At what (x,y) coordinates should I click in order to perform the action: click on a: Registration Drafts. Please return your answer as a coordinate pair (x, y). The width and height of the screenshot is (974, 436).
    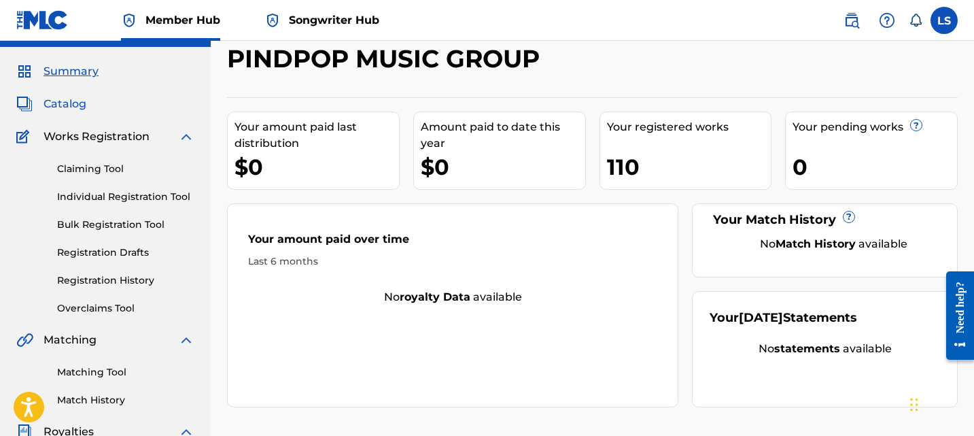
    Looking at the image, I should click on (126, 252).